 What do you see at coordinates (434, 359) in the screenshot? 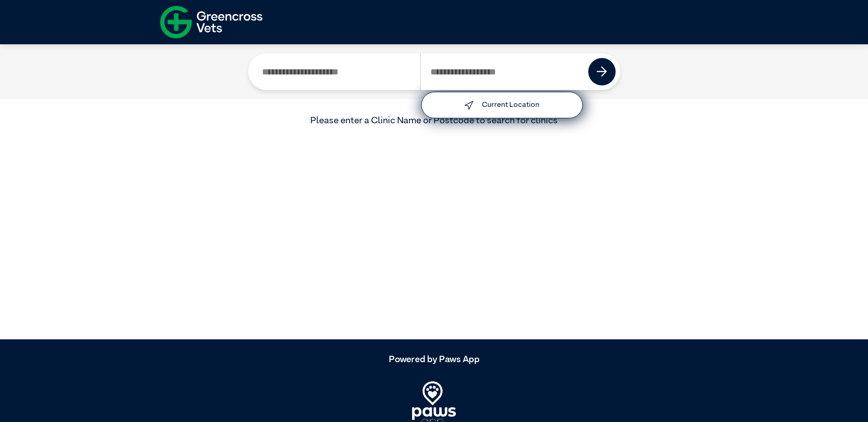
I see `h5: Powered by Paws App` at bounding box center [434, 359].